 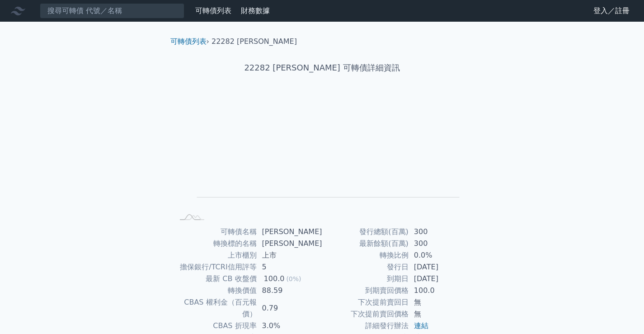 I want to click on td: 發行總額(百萬), so click(x=365, y=232).